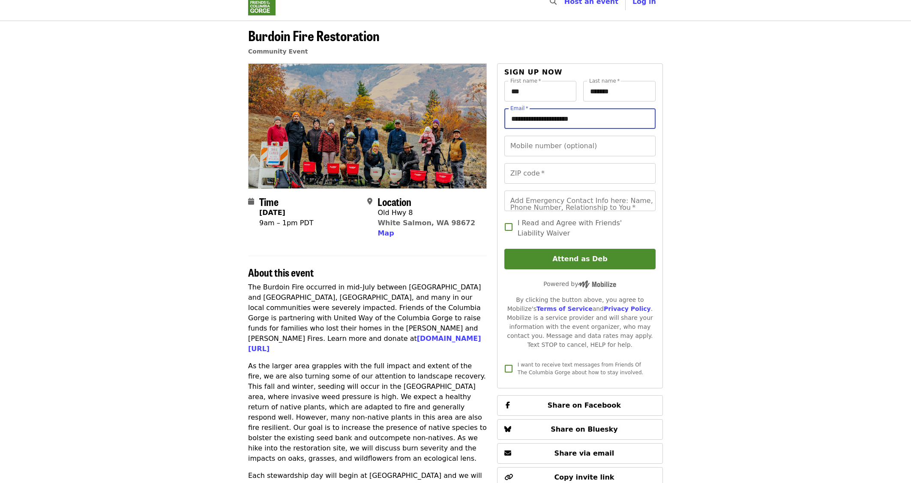  What do you see at coordinates (385, 233) in the screenshot?
I see `button: Map` at bounding box center [385, 233].